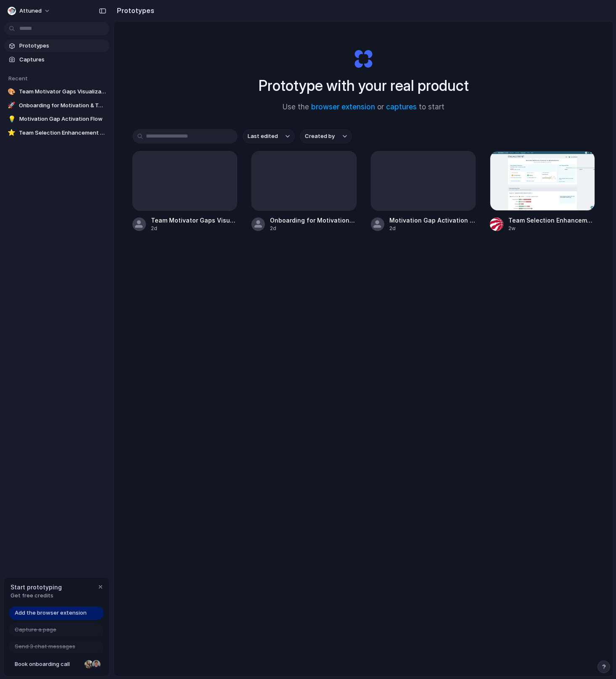 The image size is (616, 679). I want to click on a: browser extension, so click(343, 107).